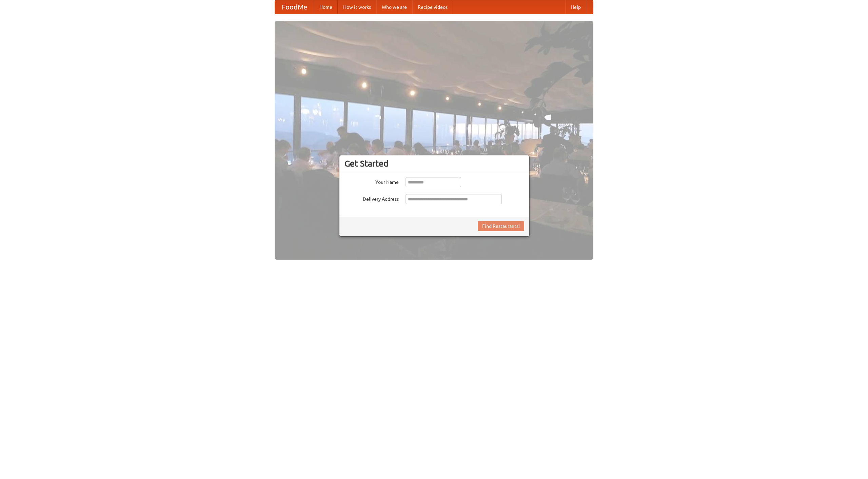 The image size is (868, 479). What do you see at coordinates (371, 181) in the screenshot?
I see `label: Your Name` at bounding box center [371, 181].